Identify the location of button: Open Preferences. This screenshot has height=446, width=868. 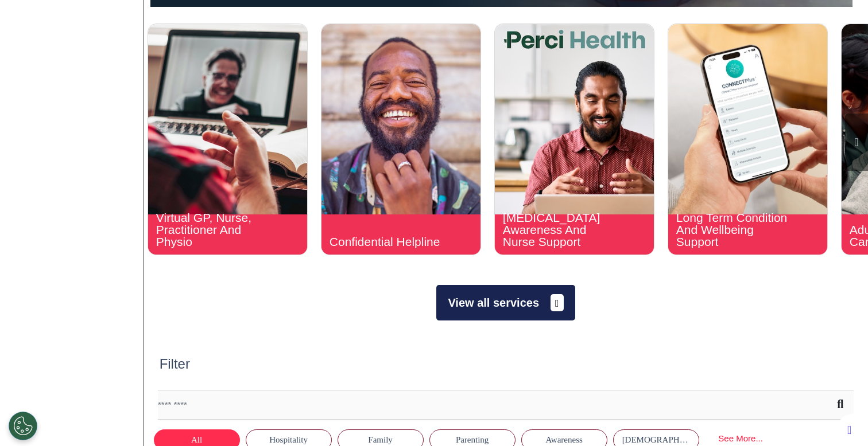
(23, 426).